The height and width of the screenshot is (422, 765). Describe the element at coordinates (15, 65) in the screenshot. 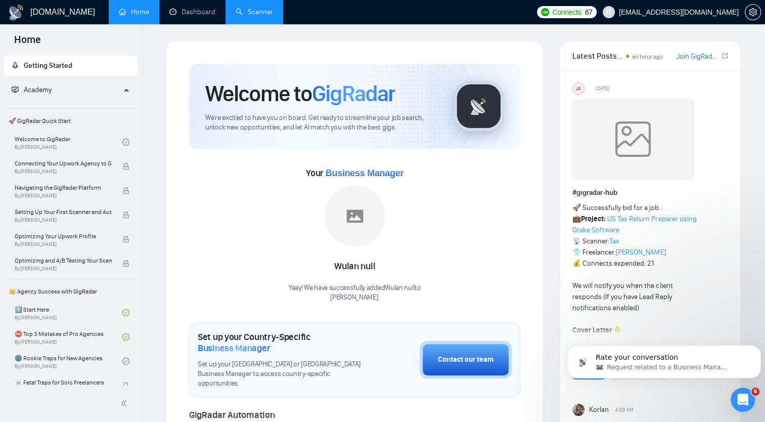

I see `span: rocket` at that location.